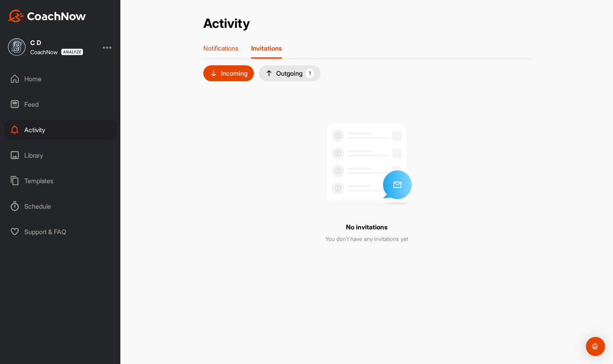 This screenshot has width=613, height=364. What do you see at coordinates (60, 206) in the screenshot?
I see `div: Schedule` at bounding box center [60, 206].